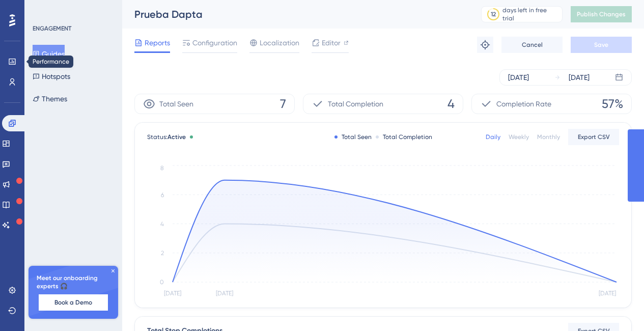 This screenshot has height=331, width=644. What do you see at coordinates (613, 104) in the screenshot?
I see `span: 57%` at bounding box center [613, 104].